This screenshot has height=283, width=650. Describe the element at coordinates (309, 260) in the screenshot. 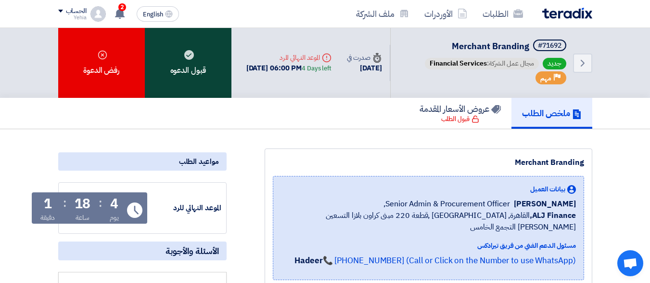

I see `strong: Hadeer` at that location.